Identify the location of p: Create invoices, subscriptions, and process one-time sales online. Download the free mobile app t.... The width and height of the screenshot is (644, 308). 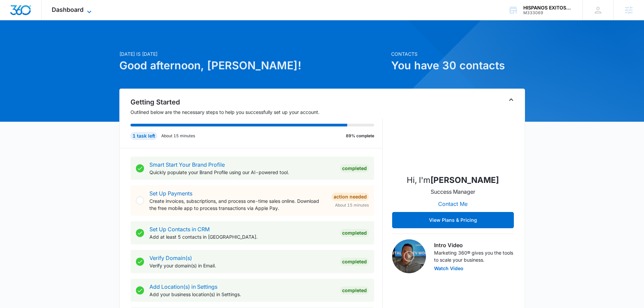
(237, 205).